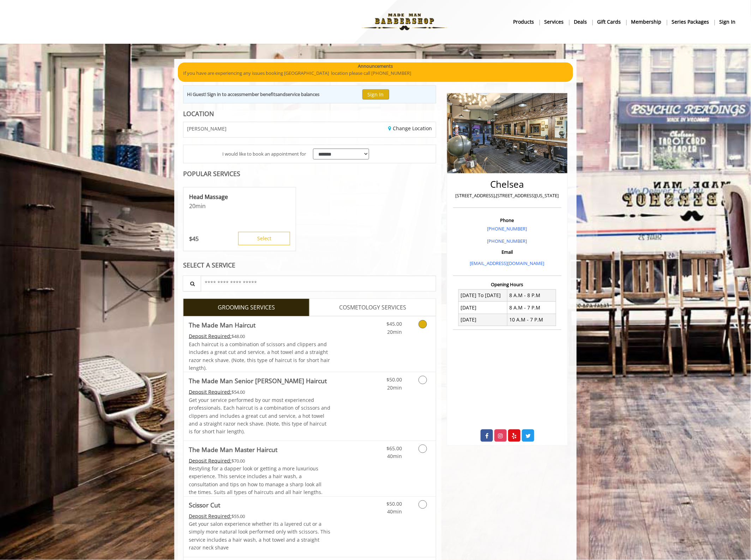 Image resolution: width=751 pixels, height=560 pixels. Describe the element at coordinates (240, 197) in the screenshot. I see `p: Head Massage` at that location.